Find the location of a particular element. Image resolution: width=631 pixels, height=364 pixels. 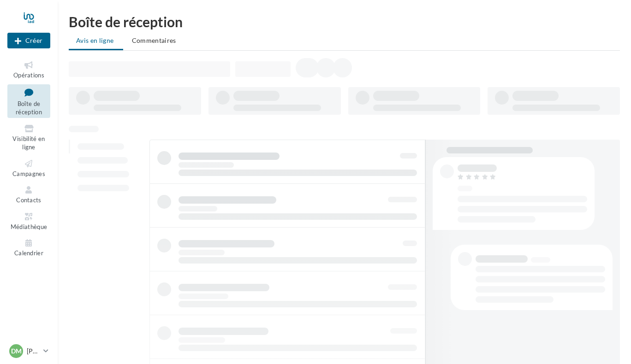

span: Campagnes is located at coordinates (29, 174).